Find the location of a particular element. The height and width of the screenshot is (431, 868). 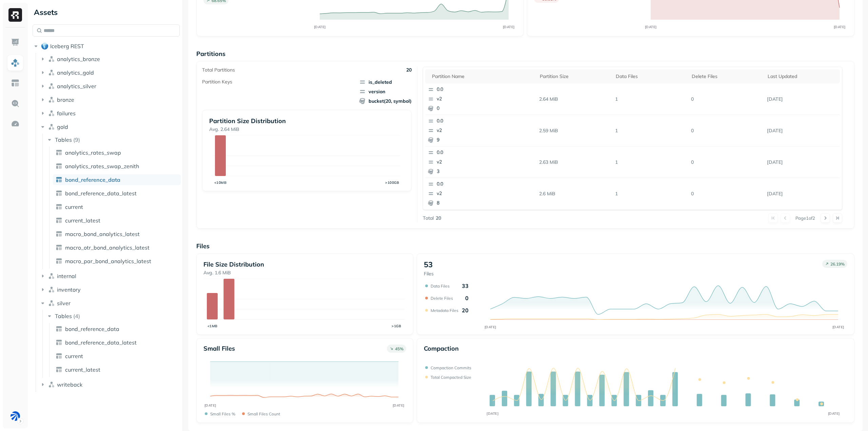

span: silver is located at coordinates (64, 303).